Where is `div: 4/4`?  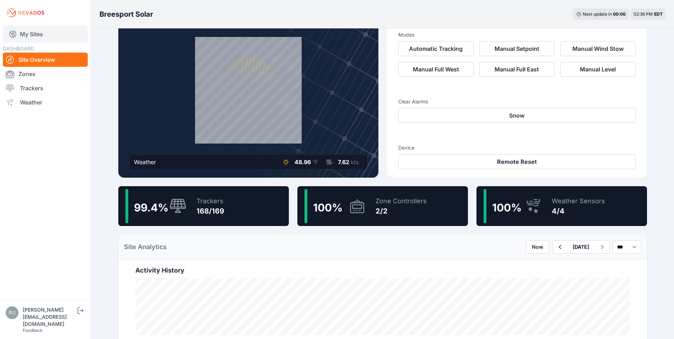
div: 4/4 is located at coordinates (578, 211).